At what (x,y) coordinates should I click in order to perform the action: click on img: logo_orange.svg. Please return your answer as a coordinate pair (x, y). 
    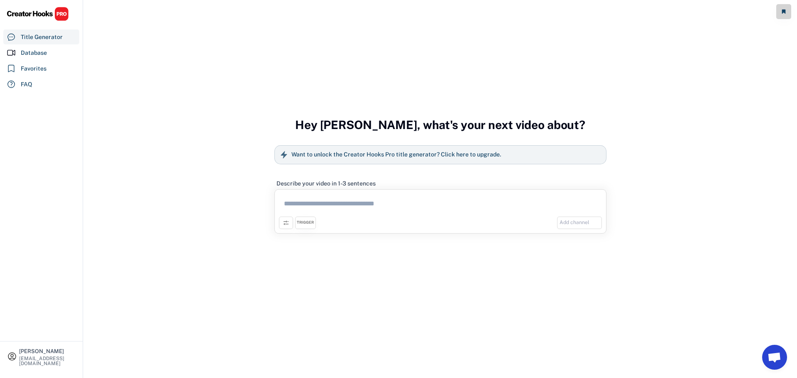
    Looking at the image, I should click on (17, 17).